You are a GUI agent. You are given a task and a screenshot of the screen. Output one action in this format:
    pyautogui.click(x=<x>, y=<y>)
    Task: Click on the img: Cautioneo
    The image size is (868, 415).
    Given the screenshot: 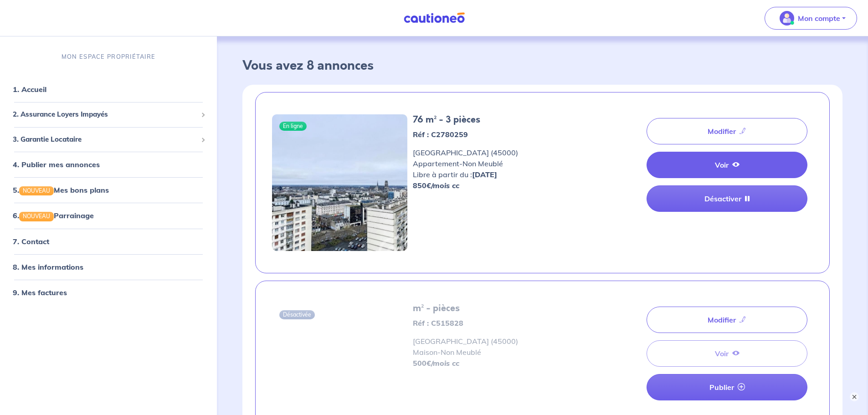 What is the action you would take?
    pyautogui.click(x=434, y=18)
    